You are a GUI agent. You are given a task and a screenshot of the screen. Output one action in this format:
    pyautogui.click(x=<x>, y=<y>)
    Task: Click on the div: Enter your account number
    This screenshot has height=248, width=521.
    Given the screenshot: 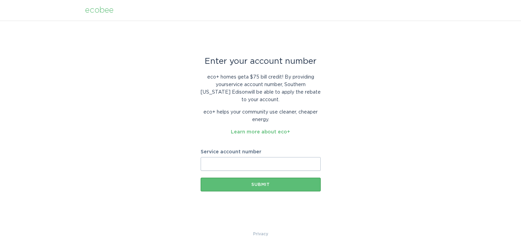 What is the action you would take?
    pyautogui.click(x=261, y=61)
    